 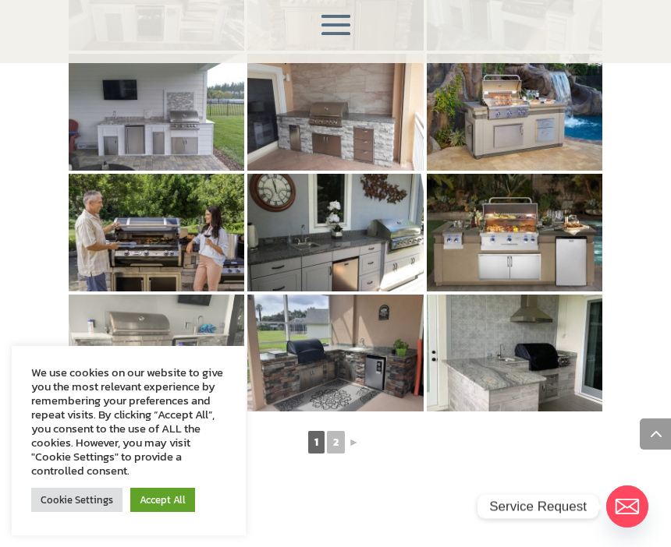 What do you see at coordinates (514, 232) in the screenshot?
I see `img: 20` at bounding box center [514, 232].